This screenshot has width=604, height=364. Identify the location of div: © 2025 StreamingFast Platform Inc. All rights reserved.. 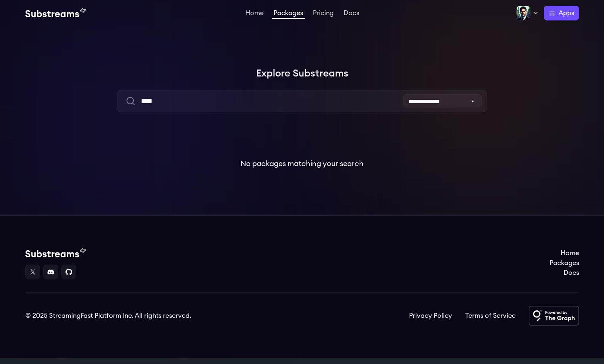
(108, 316).